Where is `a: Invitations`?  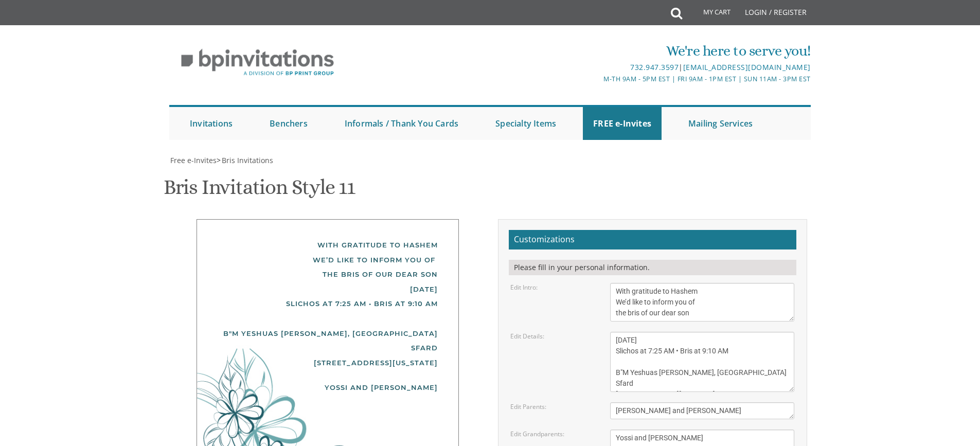 a: Invitations is located at coordinates (211, 124).